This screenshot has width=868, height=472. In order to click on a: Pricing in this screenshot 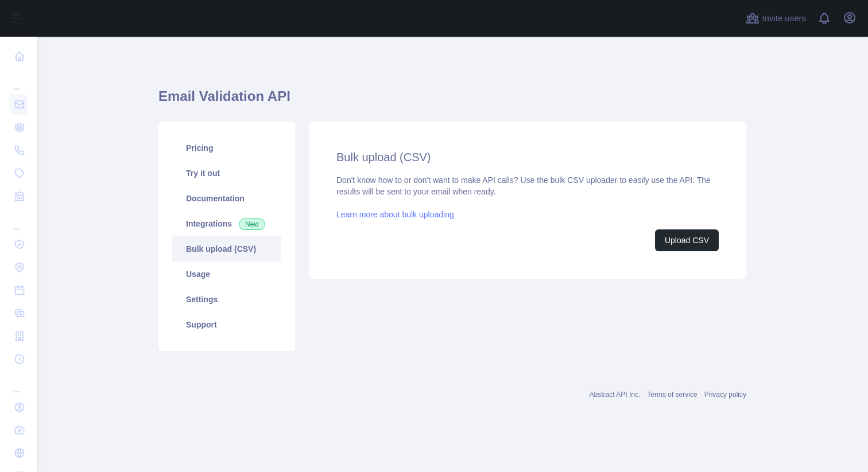, I will do `click(227, 148)`.